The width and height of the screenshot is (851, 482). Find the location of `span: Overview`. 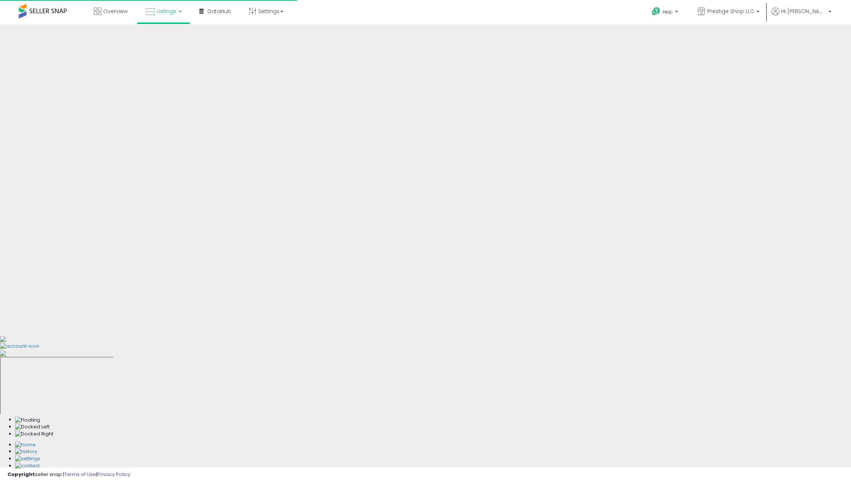

span: Overview is located at coordinates (115, 11).